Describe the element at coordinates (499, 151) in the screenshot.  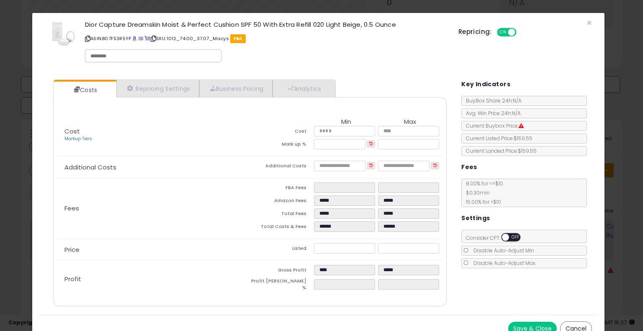
I see `span: Current Landed Price: $159.55` at that location.